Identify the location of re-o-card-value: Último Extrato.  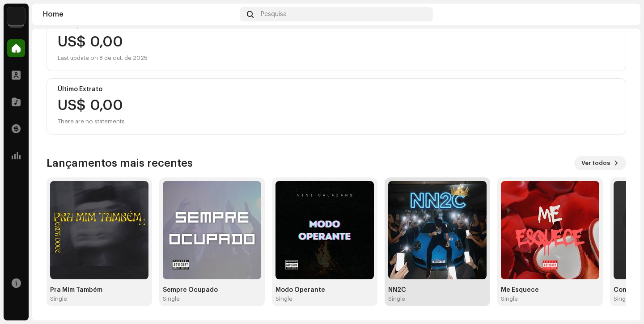
(336, 106).